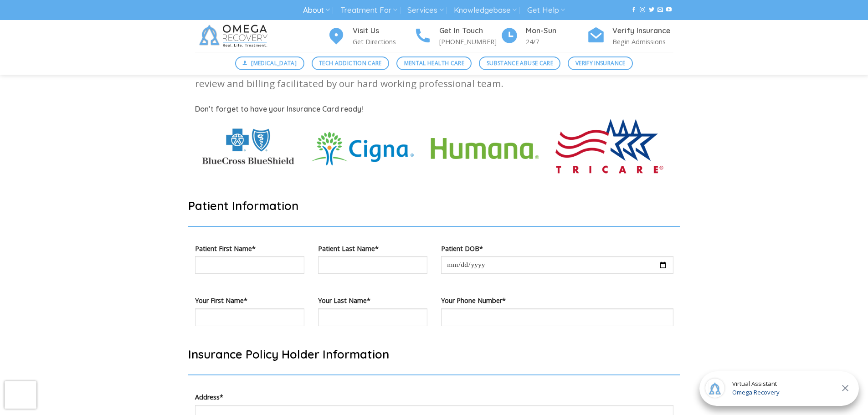 The image size is (868, 415). What do you see at coordinates (546, 10) in the screenshot?
I see `a: Get Help` at bounding box center [546, 10].